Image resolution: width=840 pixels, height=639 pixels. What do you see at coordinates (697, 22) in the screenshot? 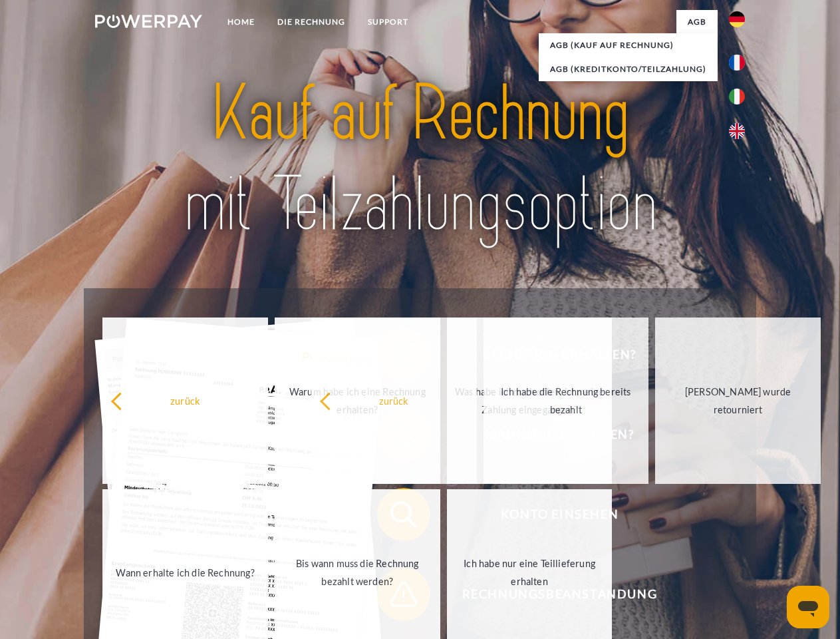
I see `a: agb` at bounding box center [697, 22].